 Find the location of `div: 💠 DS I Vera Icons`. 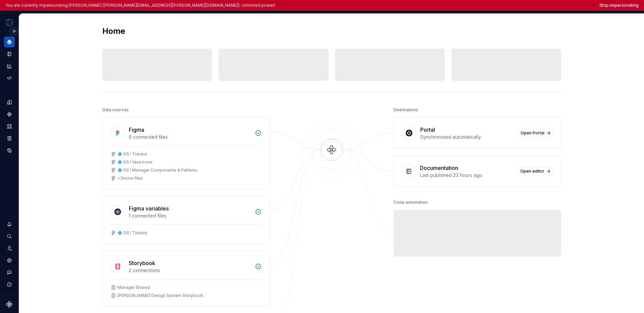

div: 💠 DS I Vera Icons is located at coordinates (135, 162).